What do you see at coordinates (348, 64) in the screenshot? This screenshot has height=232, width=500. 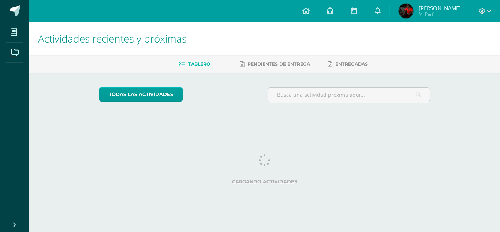 I see `a: Entregadas` at bounding box center [348, 64].